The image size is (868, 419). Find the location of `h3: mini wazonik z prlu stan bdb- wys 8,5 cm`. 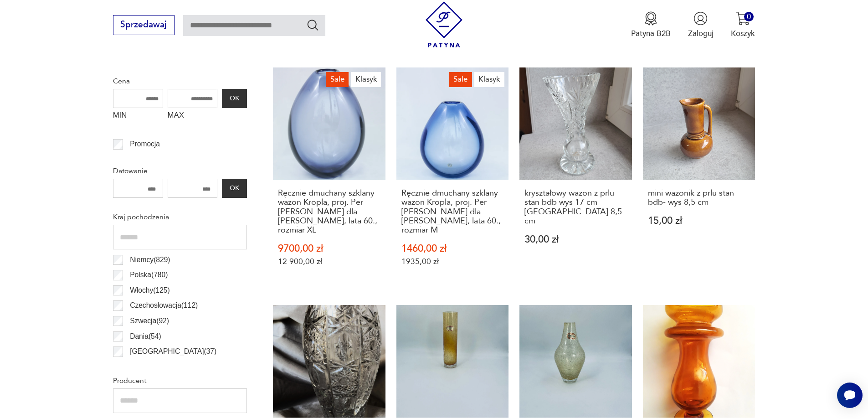

h3: mini wazonik z prlu stan bdb- wys 8,5 cm is located at coordinates (699, 198).